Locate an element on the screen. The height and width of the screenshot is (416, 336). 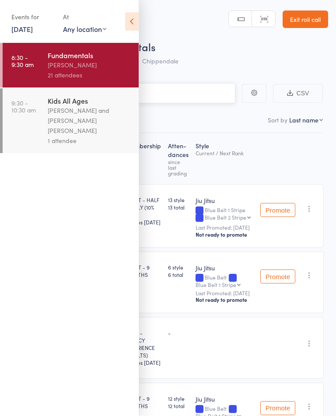
span: 6 total is located at coordinates (178, 274).